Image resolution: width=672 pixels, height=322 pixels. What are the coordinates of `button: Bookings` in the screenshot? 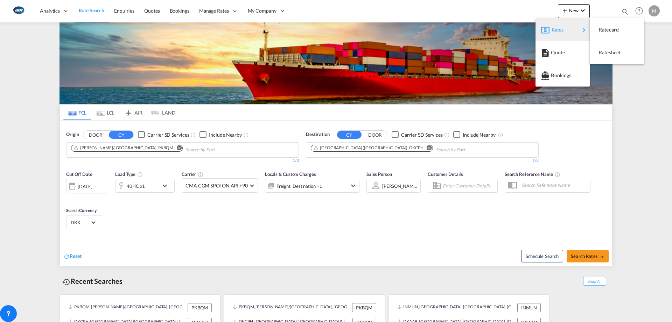 It's located at (563, 75).